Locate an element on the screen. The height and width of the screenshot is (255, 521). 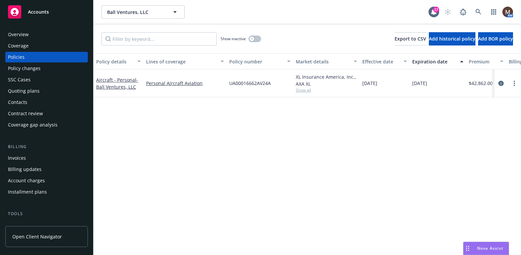
button: Lines of coverage is located at coordinates (185, 61).